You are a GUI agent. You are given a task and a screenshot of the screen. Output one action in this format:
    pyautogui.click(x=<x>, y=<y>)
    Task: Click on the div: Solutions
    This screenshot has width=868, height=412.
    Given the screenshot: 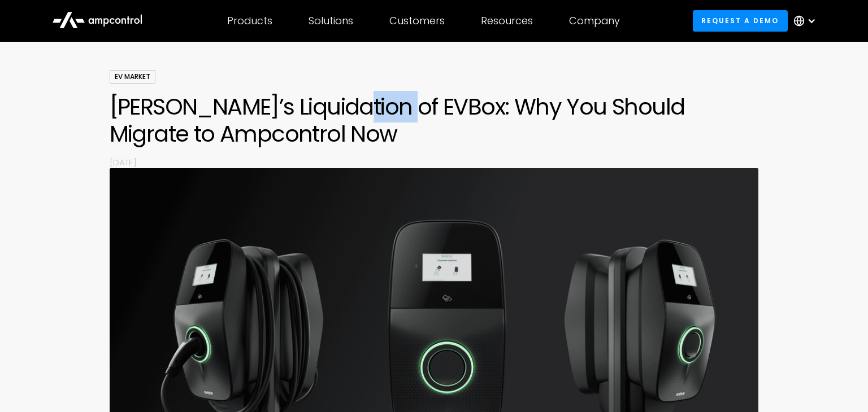 What is the action you would take?
    pyautogui.click(x=331, y=21)
    